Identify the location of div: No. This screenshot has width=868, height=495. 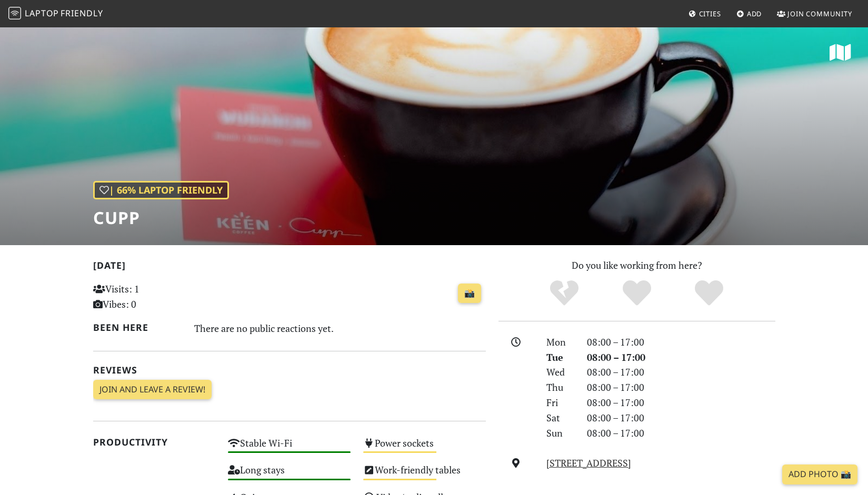
(564, 293).